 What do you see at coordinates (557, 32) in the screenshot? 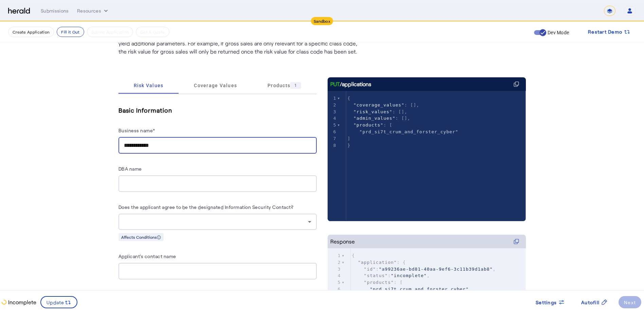
I see `label: Dev Mode` at bounding box center [557, 32].